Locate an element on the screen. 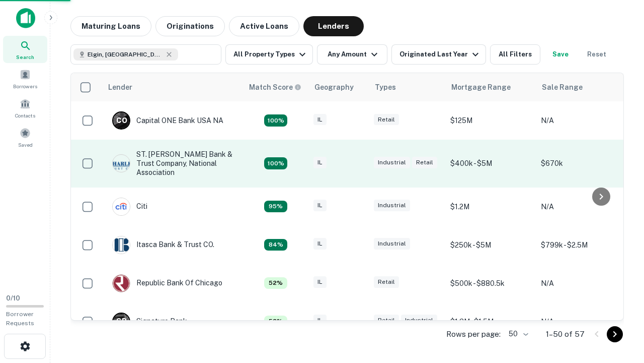 The image size is (644, 363). th: Capitalize uses an advanced AI algorithm to match your search with the best lender. The match sco... is located at coordinates (276, 87).